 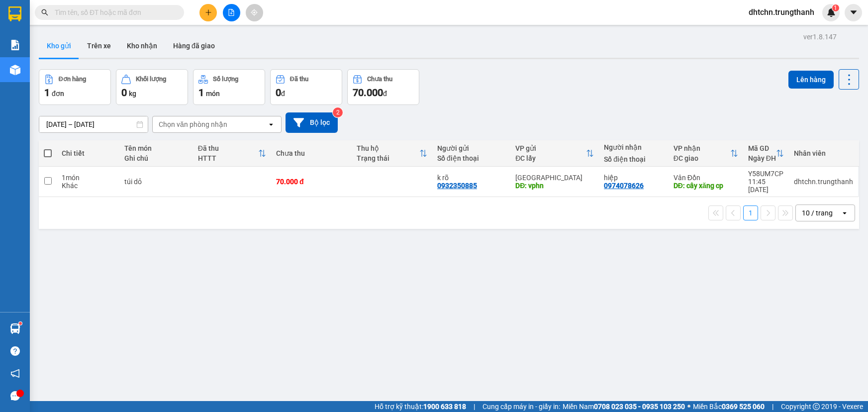 What do you see at coordinates (521, 406) in the screenshot?
I see `span: Cung cấp máy in - giấy in:` at bounding box center [521, 406].